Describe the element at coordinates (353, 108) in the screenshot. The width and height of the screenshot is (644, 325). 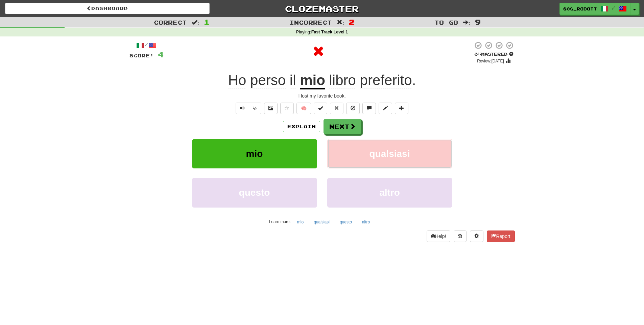
I see `button: Ignore sentence (alt+i)` at that location.